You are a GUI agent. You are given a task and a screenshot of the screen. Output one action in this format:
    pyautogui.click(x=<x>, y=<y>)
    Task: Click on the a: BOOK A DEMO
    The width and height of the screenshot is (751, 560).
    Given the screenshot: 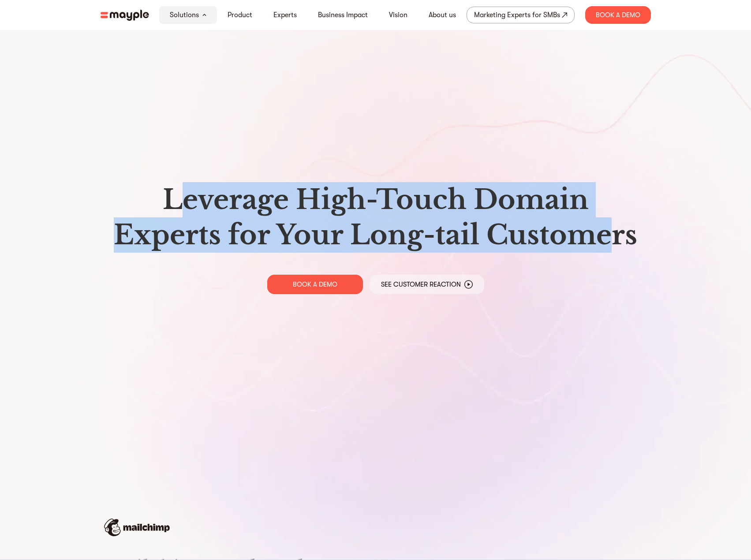 What is the action you would take?
    pyautogui.click(x=315, y=284)
    